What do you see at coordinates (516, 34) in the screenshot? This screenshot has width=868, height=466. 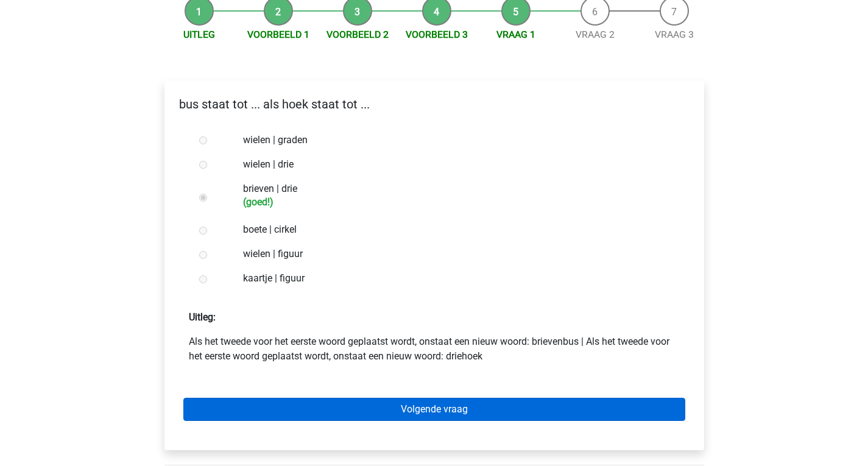 I see `a: Vraag 1` at bounding box center [516, 34].